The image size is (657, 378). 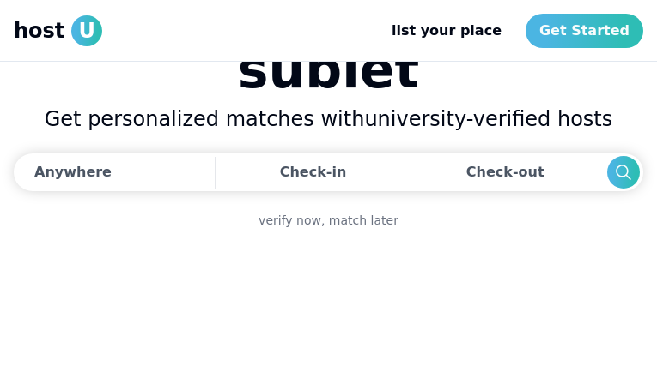 I want to click on div: Check-out, so click(x=508, y=173).